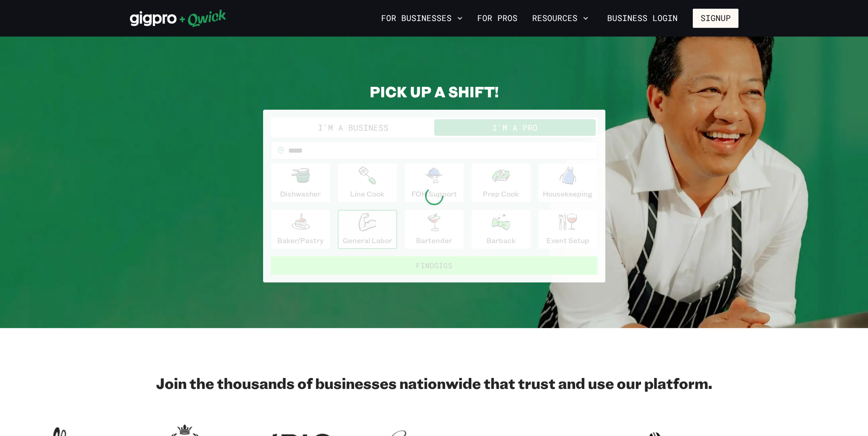  What do you see at coordinates (434, 91) in the screenshot?
I see `h2: PICK UP A SHIFT!` at bounding box center [434, 91].